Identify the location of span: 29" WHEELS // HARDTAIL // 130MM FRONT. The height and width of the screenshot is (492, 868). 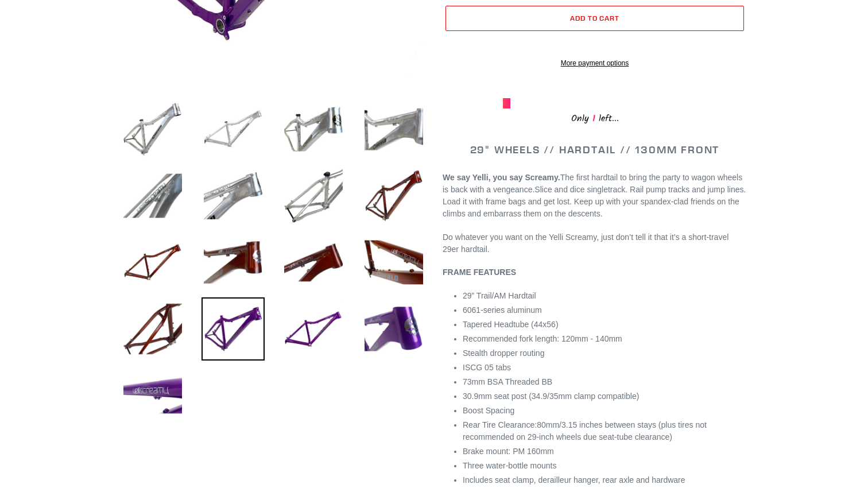
(595, 149).